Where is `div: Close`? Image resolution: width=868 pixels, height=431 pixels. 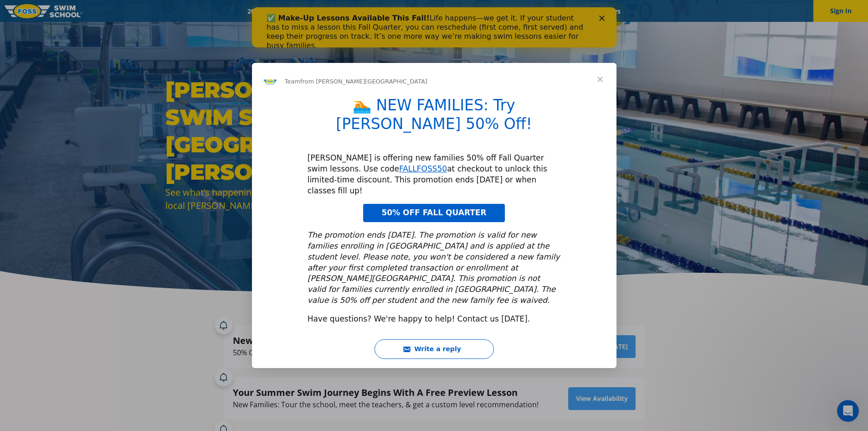
div: Close is located at coordinates (352, 11).